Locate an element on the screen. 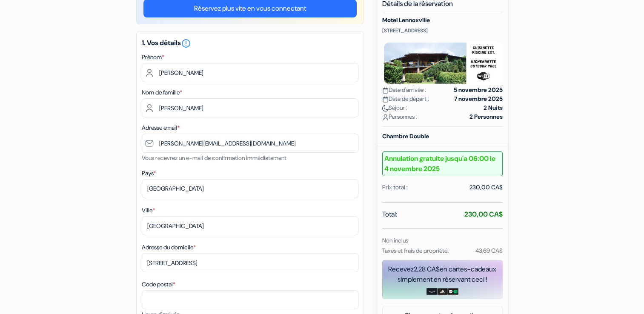  span: 2,28 CA$ is located at coordinates (426, 269).